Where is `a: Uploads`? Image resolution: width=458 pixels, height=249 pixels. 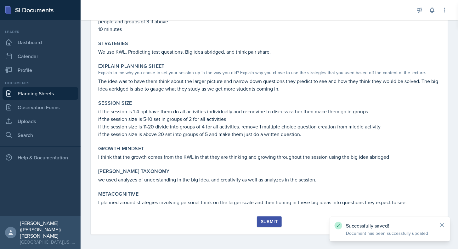
a: Uploads is located at coordinates (40, 121).